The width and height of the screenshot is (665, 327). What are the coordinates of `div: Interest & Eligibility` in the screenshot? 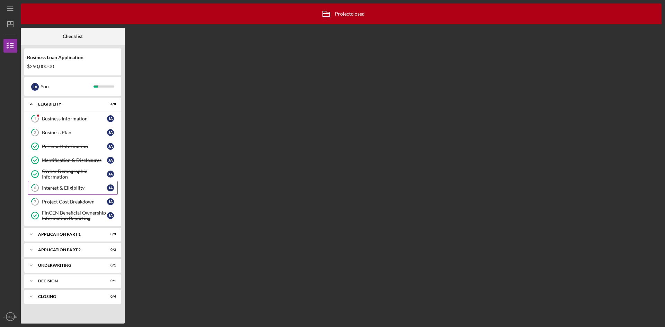 It's located at (75, 188).